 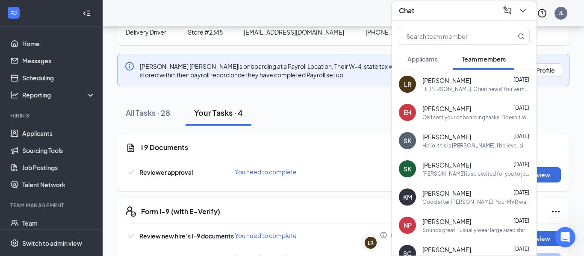 I want to click on button: Go to Profile, so click(x=537, y=70).